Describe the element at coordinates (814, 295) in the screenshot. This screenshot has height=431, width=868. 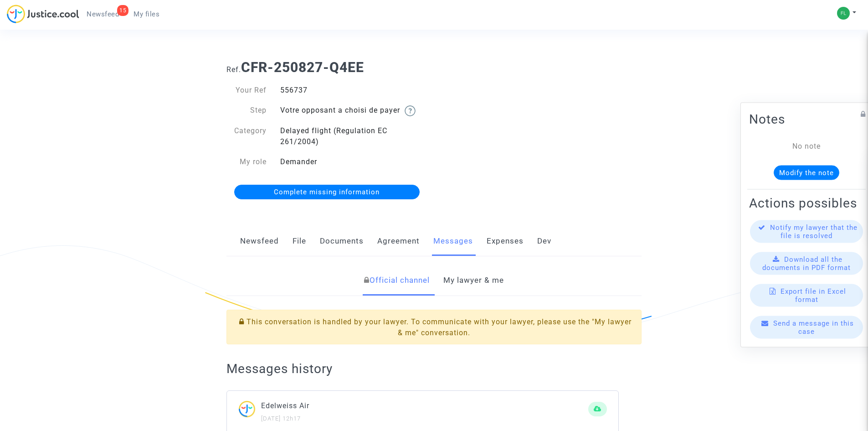
I see `span: Export file in Excel format` at that location.